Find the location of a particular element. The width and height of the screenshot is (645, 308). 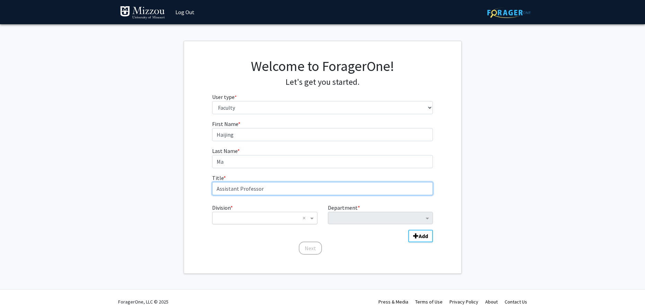

b: Add is located at coordinates (423, 236).